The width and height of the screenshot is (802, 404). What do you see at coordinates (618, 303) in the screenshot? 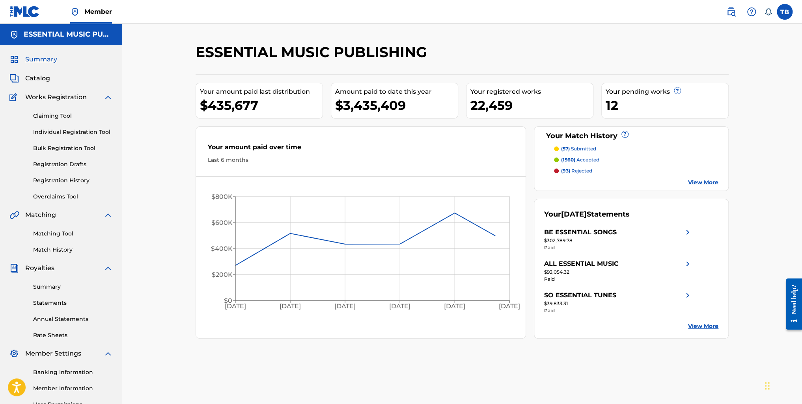
I see `a: SO ESSENTIAL TUNESright chevron icon$39,833.31Paid` at bounding box center [618, 303].